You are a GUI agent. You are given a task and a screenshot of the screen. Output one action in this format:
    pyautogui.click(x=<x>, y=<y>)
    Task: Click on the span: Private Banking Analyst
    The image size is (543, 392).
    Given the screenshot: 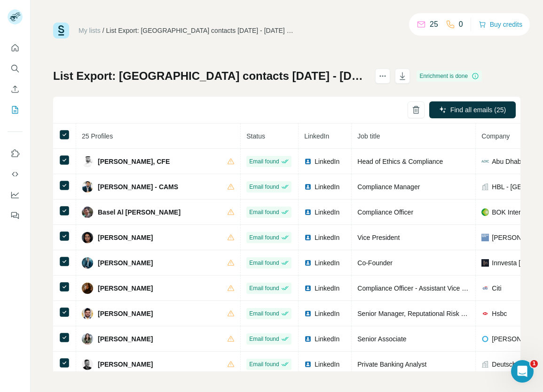 What is the action you would take?
    pyautogui.click(x=392, y=365)
    